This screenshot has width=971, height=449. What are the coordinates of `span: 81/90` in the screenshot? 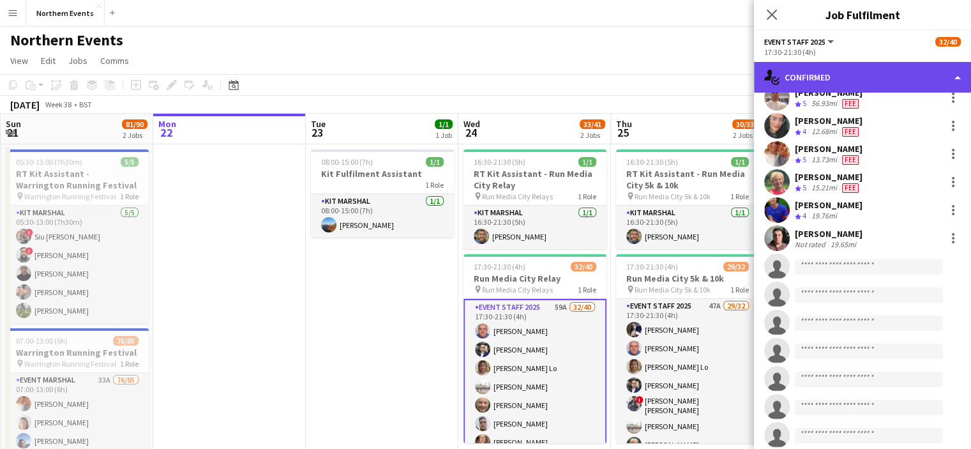 It's located at (135, 124).